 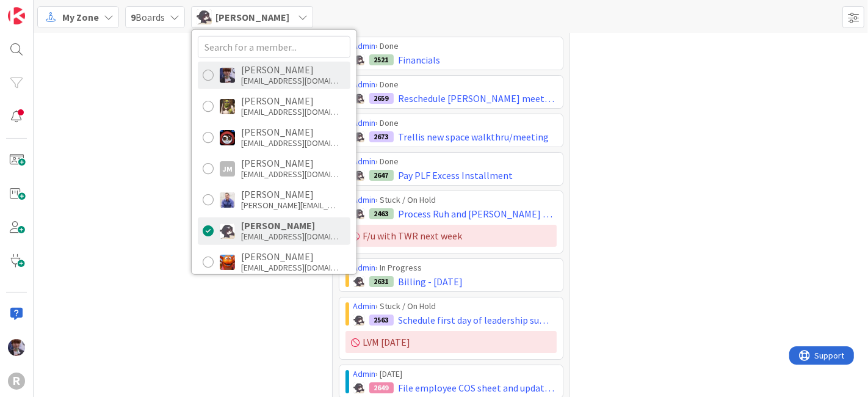 I want to click on span: Financials, so click(x=420, y=60).